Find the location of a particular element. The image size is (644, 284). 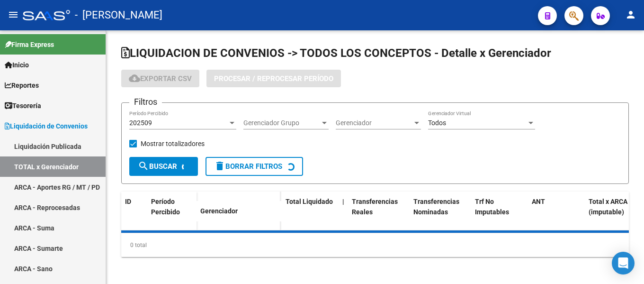

datatable-header-cell: Total Liquidado is located at coordinates (310, 212).